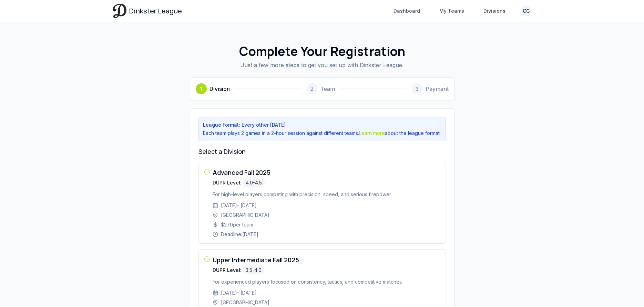 The image size is (644, 307). I want to click on h3: Advanced Fall 2025, so click(326, 172).